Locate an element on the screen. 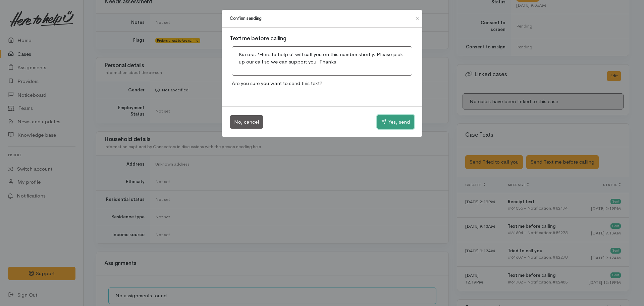 Image resolution: width=644 pixels, height=306 pixels. h3: Text me before calling is located at coordinates (322, 39).